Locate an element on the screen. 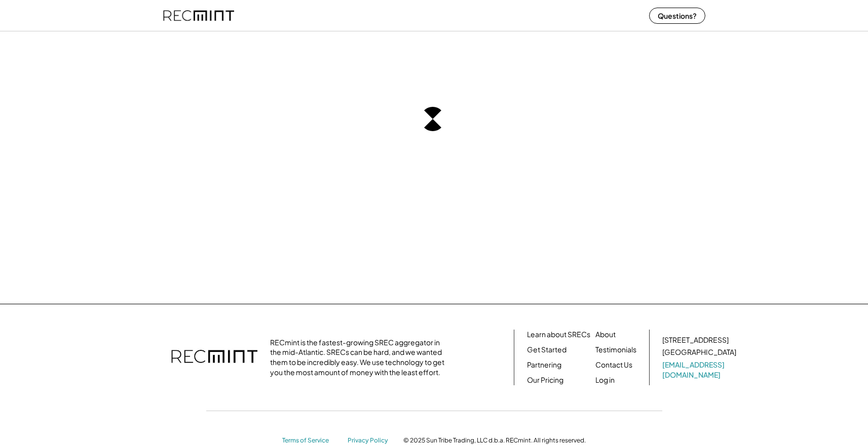  img: recmint-logotype%403x.png is located at coordinates (215, 358).